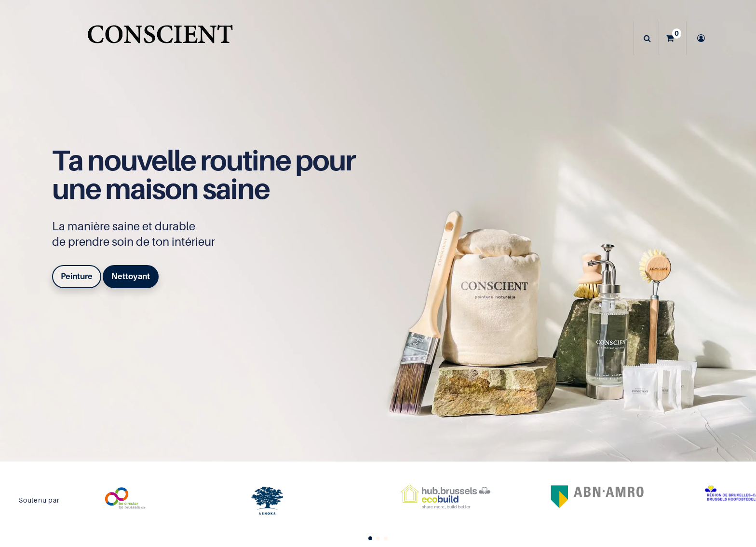 This screenshot has height=547, width=756. What do you see at coordinates (209, 234) in the screenshot?
I see `p: La manière saine et durable de prendre soin de ton intérieur` at bounding box center [209, 234].